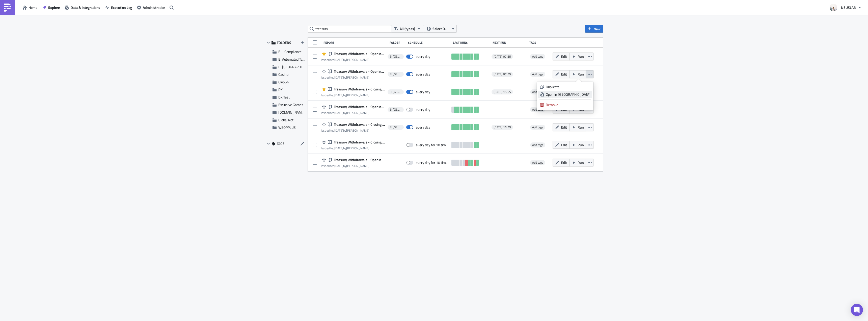 This screenshot has width=868, height=321. Describe the element at coordinates (359, 107) in the screenshot. I see `span: Treasury Withdrawals - Opening V2 (with Site)` at that location.